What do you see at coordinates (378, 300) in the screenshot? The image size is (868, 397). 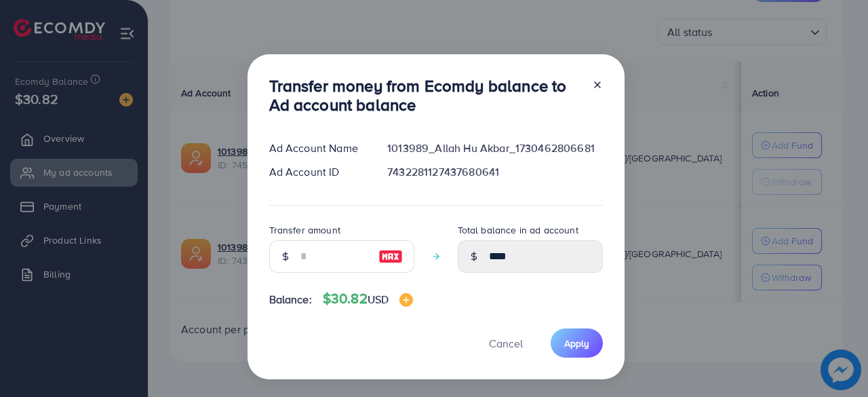 I see `span: USD` at bounding box center [378, 300].